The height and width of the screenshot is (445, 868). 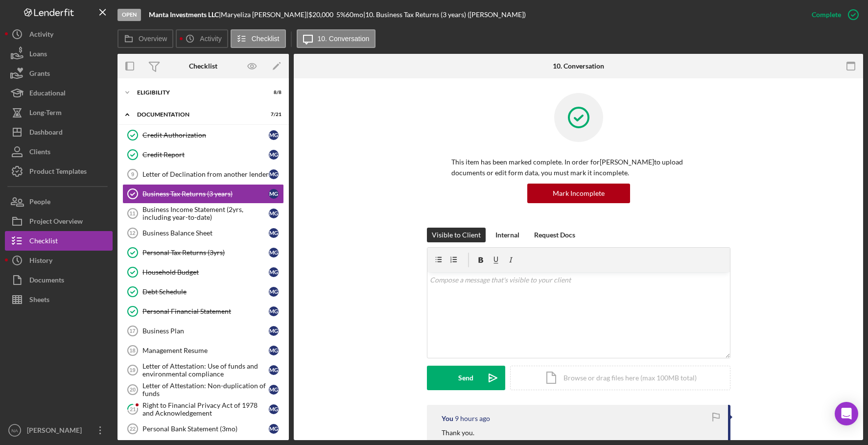 I want to click on div: Project Overview, so click(x=56, y=222).